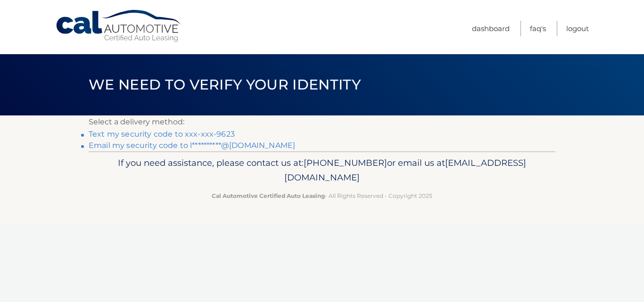  I want to click on a: Dashboard, so click(491, 28).